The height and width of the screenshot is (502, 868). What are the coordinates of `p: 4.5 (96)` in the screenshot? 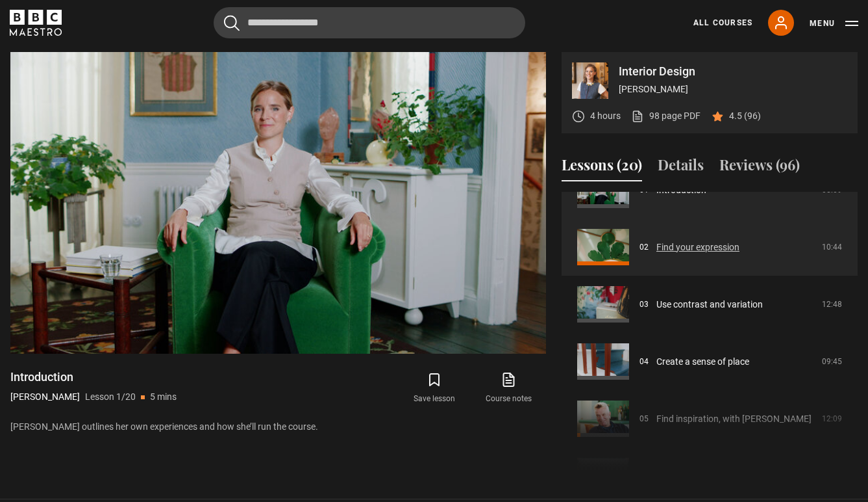 It's located at (745, 116).